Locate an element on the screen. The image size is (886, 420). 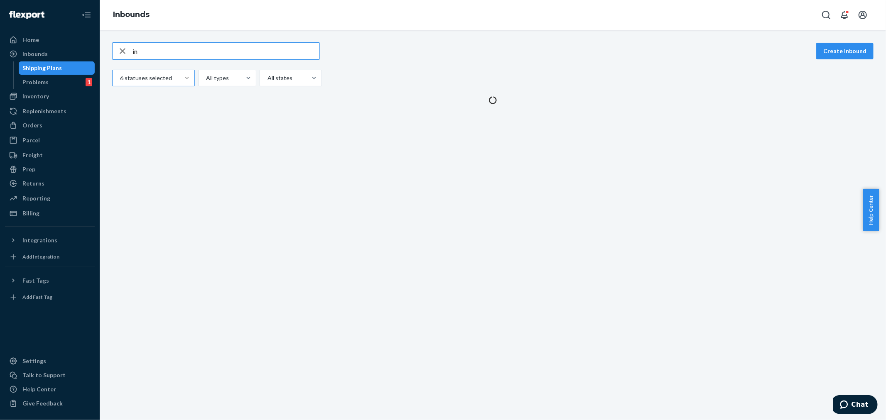
div: Talk to Support is located at coordinates (44, 376).